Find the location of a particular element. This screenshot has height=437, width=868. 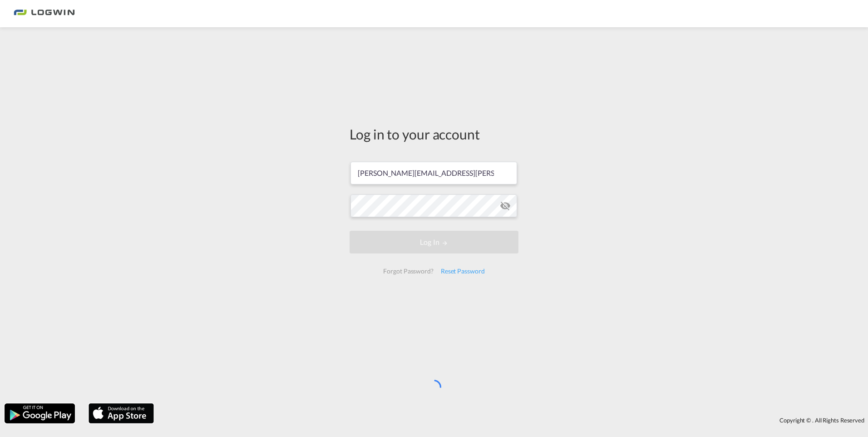

input: Enter email/phone number is located at coordinates (433, 173).